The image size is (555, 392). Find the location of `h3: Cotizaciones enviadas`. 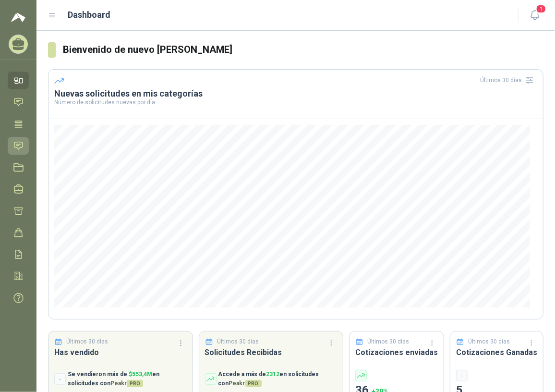

h3: Cotizaciones enviadas is located at coordinates (396, 352).